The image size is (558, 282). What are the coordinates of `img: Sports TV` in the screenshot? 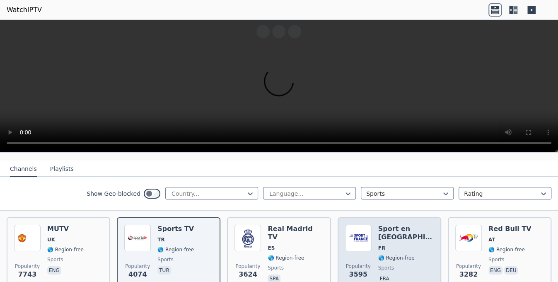 It's located at (137, 238).